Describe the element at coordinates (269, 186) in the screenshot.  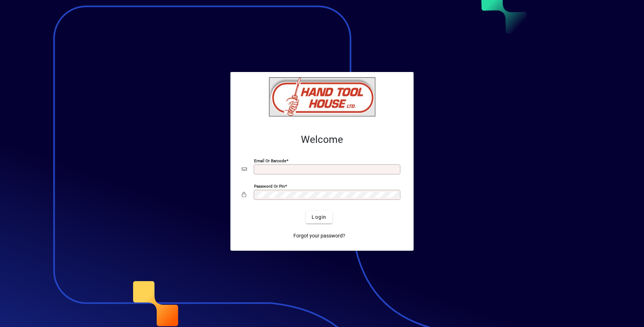
I see `mat-label: Password or Pin` at that location.